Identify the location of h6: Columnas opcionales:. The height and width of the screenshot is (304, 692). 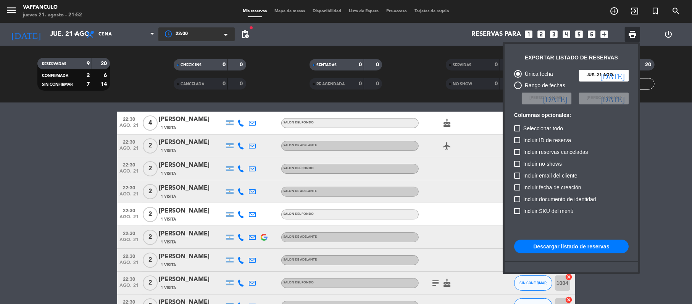
(571, 115).